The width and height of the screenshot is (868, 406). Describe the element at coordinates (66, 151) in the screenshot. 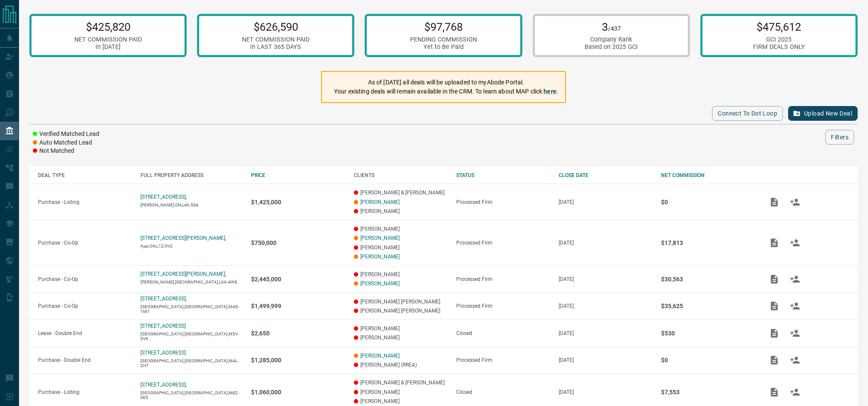

I see `li: Not Matched` at that location.